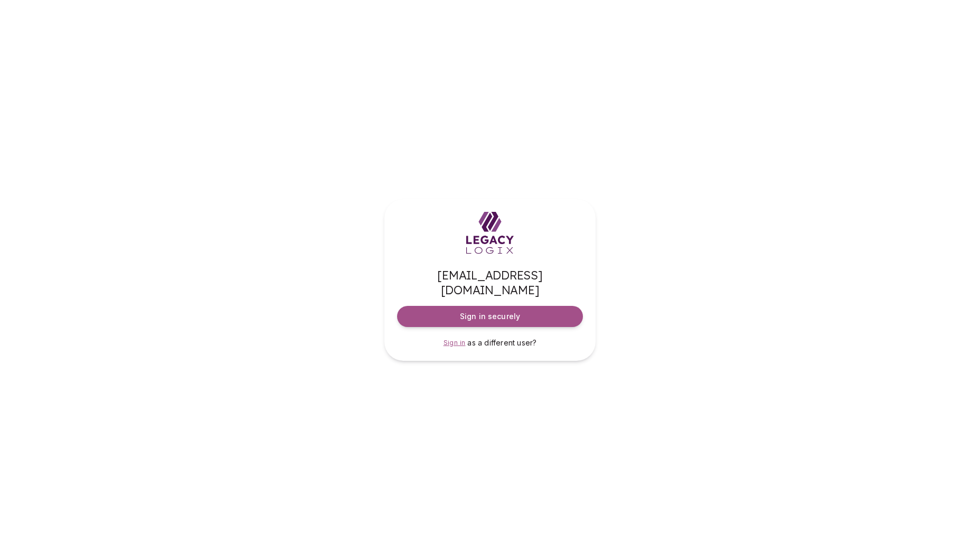  What do you see at coordinates (455, 343) in the screenshot?
I see `a: Sign in` at bounding box center [455, 343].